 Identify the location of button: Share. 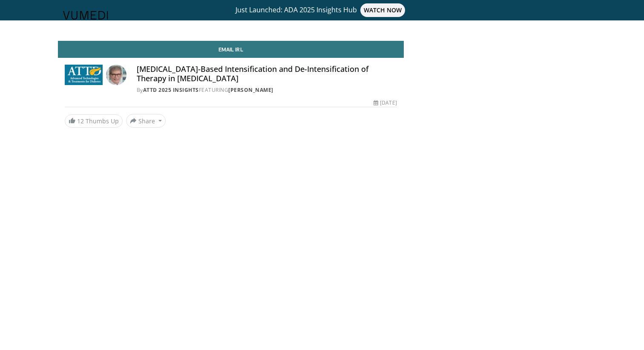
(145, 121).